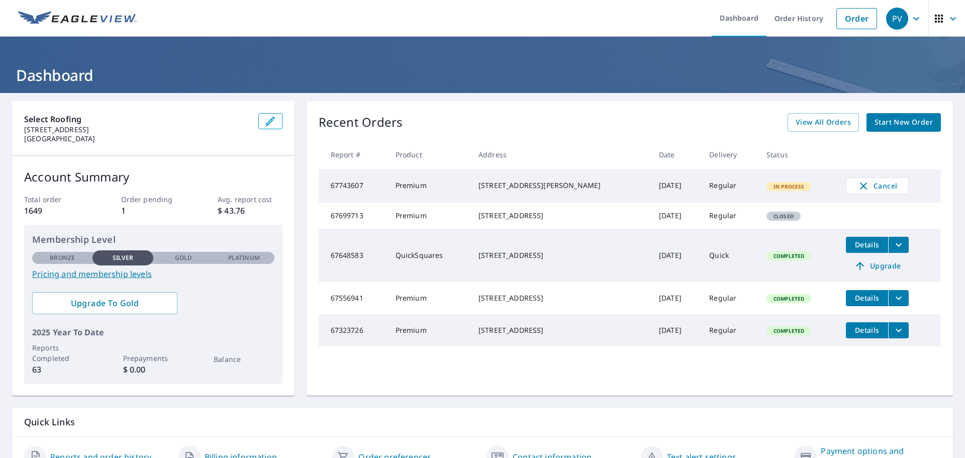  I want to click on p: Silver, so click(123, 258).